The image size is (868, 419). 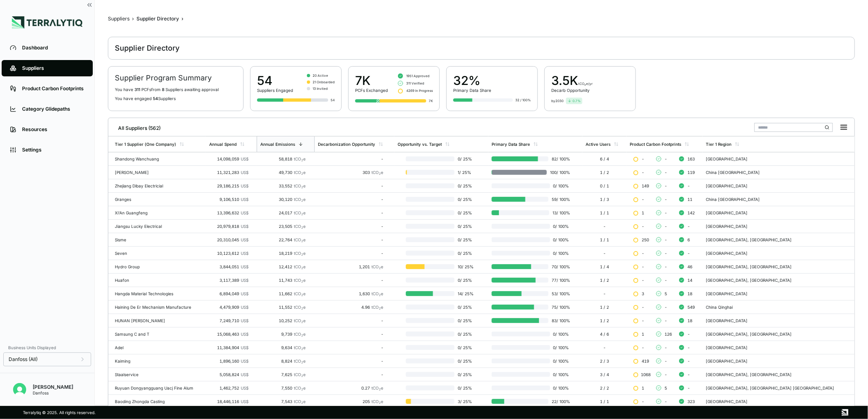 I want to click on span: 311 Verified, so click(x=415, y=84).